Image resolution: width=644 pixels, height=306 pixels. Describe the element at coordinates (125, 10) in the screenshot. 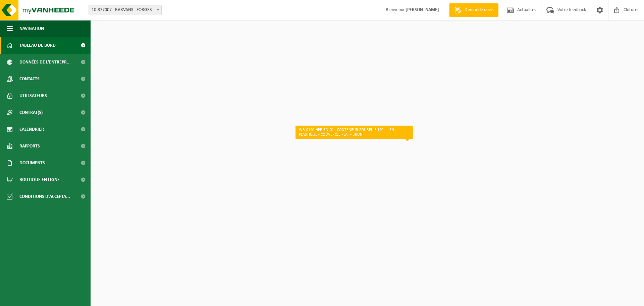

I see `span: 10-877007 - BARVANS - FORGES` at that location.